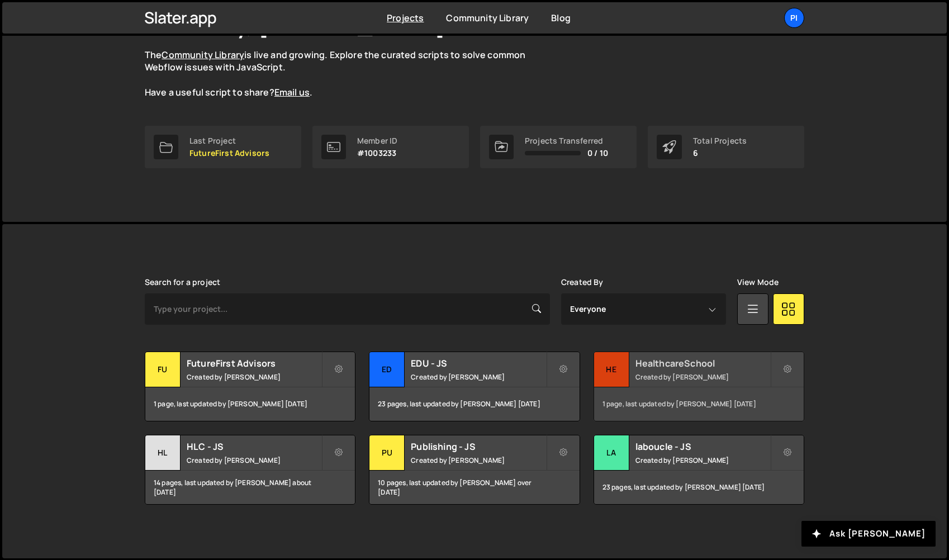  What do you see at coordinates (560, 18) in the screenshot?
I see `a: Blog` at bounding box center [560, 18].